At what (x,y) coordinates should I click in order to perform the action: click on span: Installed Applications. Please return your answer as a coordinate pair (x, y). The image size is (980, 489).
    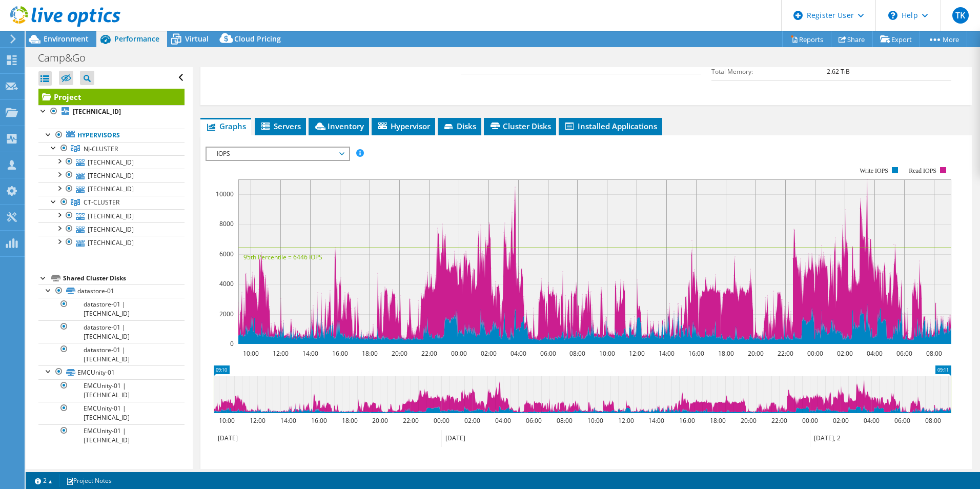
    Looking at the image, I should click on (610, 126).